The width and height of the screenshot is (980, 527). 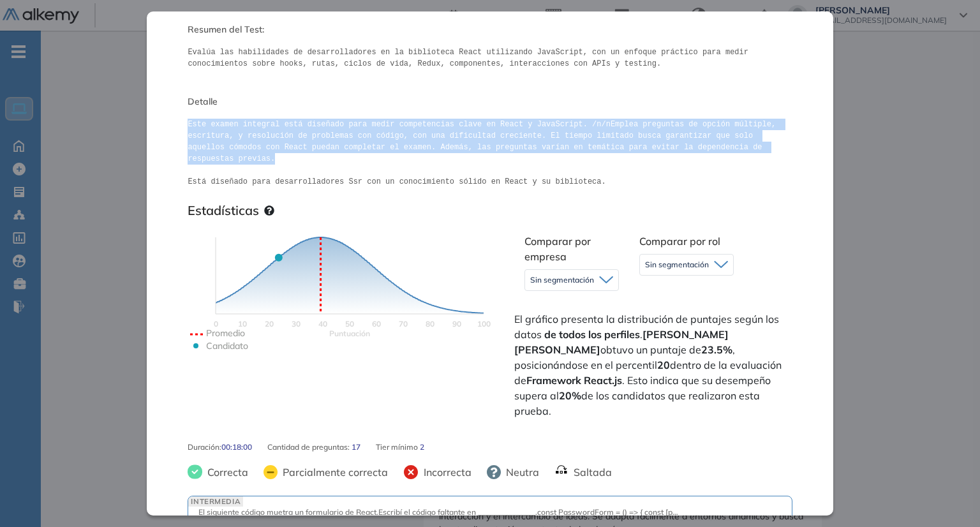 What do you see at coordinates (651, 364) in the screenshot?
I see `span: El gráfico presenta la distribución de puntajes según los datos . obtuvo un puntaje de , posicion...` at bounding box center [651, 364].